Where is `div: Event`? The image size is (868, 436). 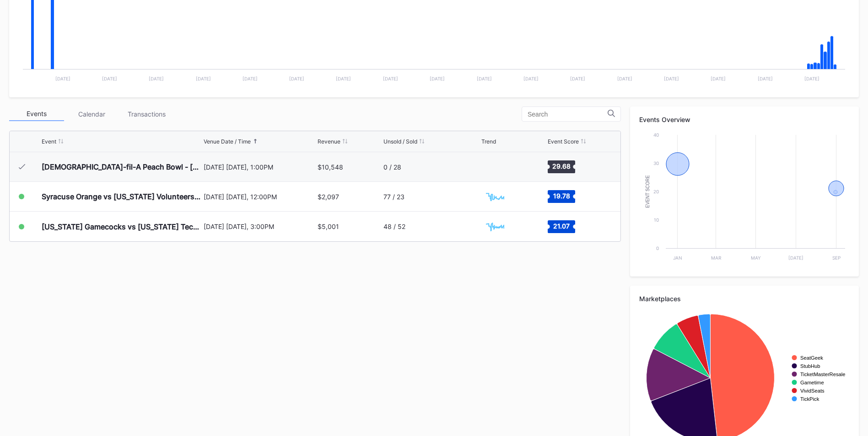
div: Event is located at coordinates (49, 141).